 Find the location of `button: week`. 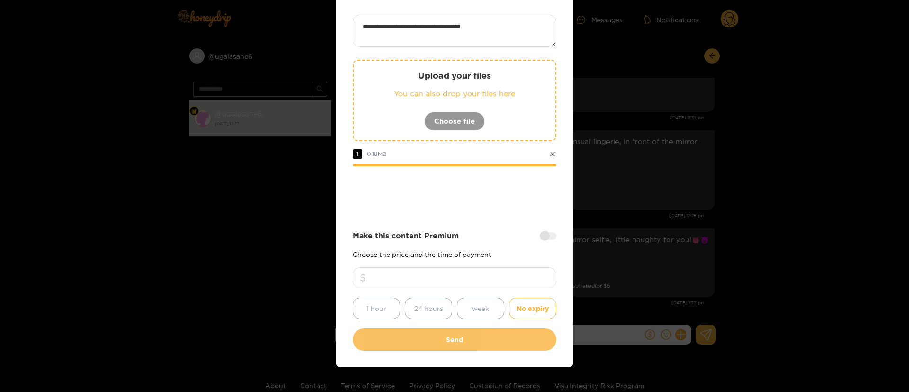

button: week is located at coordinates (481, 308).